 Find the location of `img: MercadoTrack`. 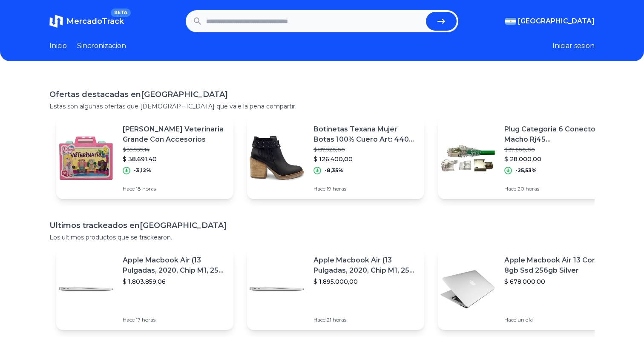

img: MercadoTrack is located at coordinates (56, 21).